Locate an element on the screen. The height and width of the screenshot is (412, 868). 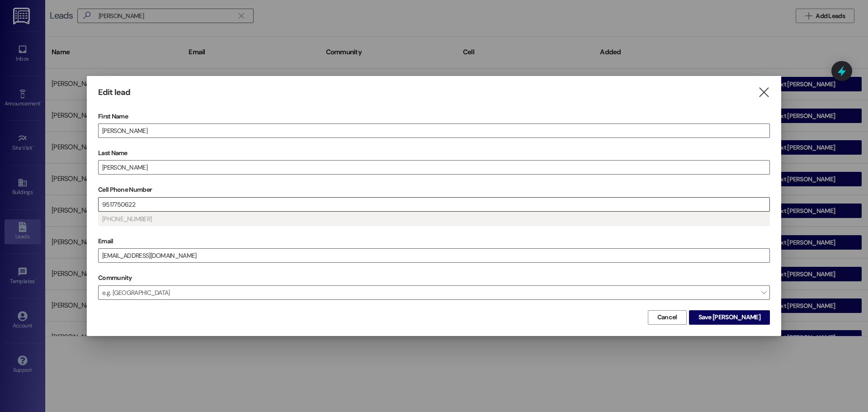
label: Cell Phone Number is located at coordinates (434, 189).